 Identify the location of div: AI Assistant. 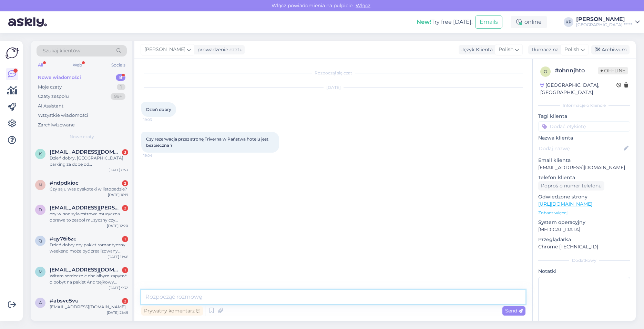
(51, 106).